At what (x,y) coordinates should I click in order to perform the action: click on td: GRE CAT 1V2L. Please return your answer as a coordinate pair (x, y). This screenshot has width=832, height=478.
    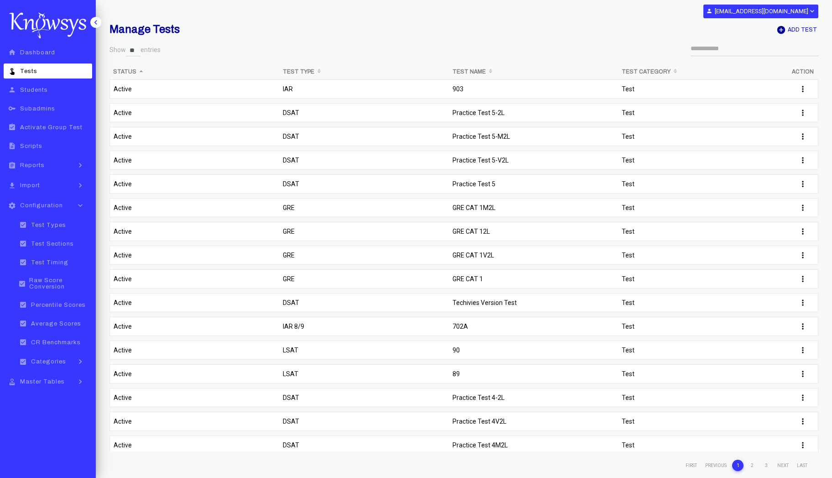
    Looking at the image, I should click on (534, 257).